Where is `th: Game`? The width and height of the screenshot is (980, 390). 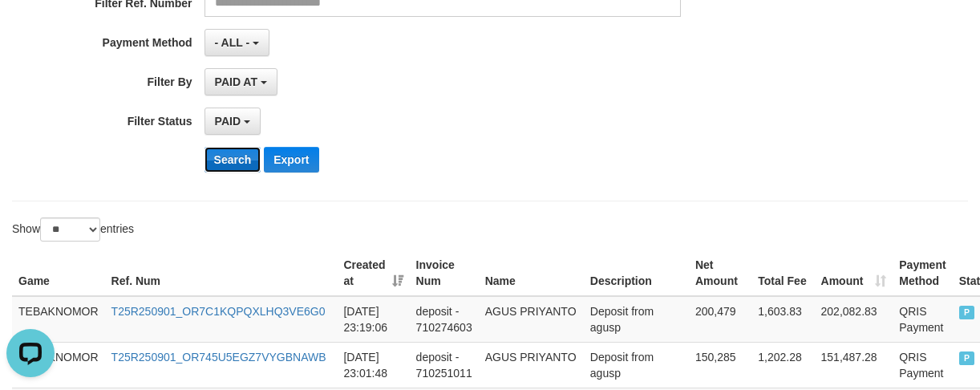
th: Game is located at coordinates (58, 273).